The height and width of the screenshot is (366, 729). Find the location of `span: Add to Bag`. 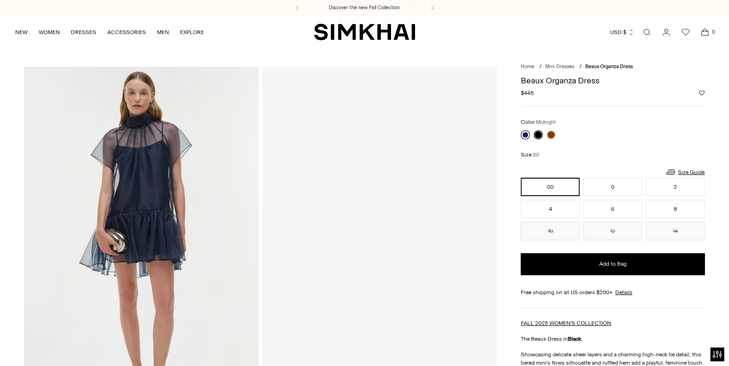

span: Add to Bag is located at coordinates (613, 264).